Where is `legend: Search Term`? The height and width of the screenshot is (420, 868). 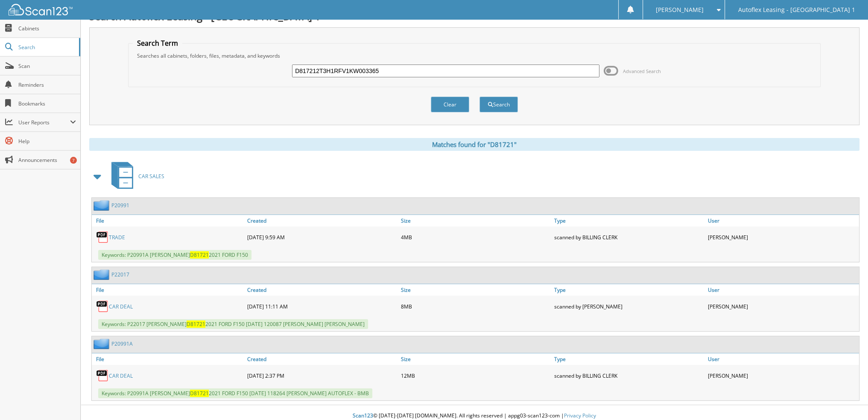 legend: Search Term is located at coordinates (158, 43).